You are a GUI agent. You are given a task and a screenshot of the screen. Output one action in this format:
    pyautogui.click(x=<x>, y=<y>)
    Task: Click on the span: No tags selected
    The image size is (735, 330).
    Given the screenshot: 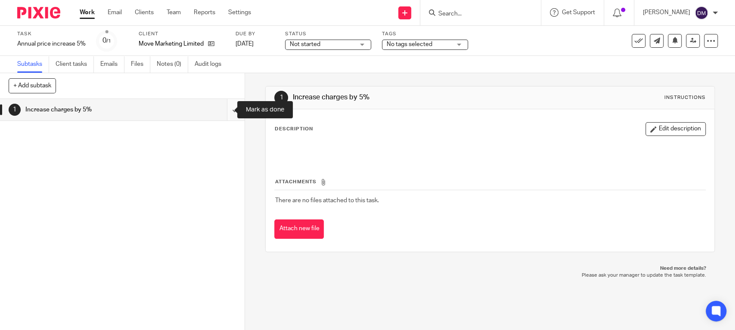 What is the action you would take?
    pyautogui.click(x=409, y=44)
    